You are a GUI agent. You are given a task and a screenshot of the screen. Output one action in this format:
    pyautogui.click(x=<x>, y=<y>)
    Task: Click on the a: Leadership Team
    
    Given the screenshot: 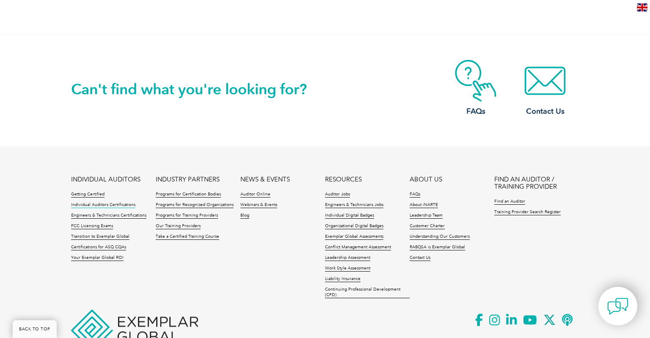 What is the action you would take?
    pyautogui.click(x=426, y=216)
    